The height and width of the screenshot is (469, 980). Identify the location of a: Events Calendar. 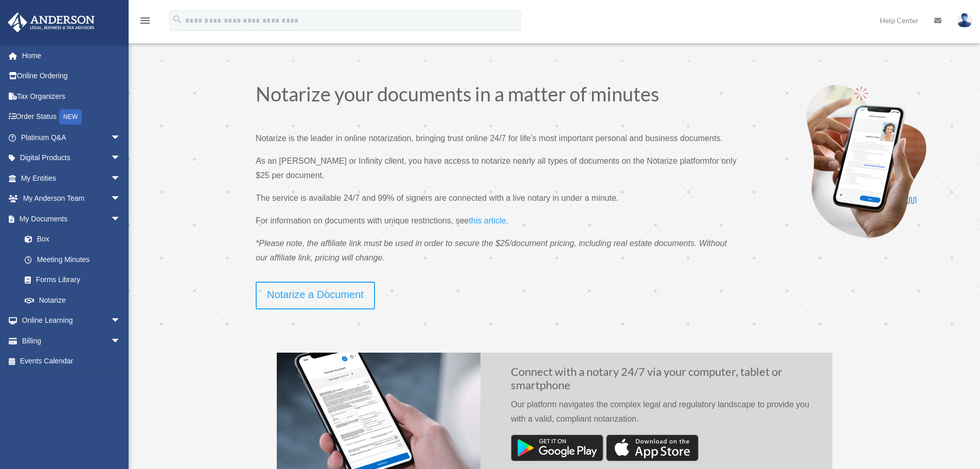
(72, 361).